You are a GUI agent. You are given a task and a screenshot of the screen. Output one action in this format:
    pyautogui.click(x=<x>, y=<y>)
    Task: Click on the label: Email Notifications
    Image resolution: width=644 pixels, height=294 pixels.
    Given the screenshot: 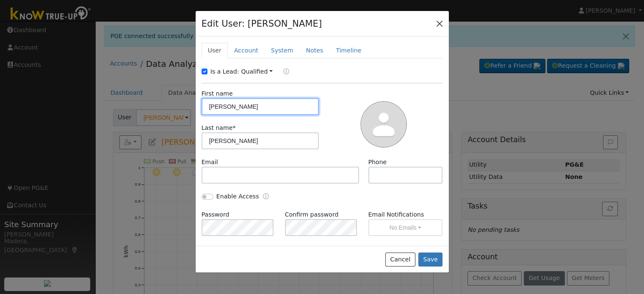 What is the action you would take?
    pyautogui.click(x=405, y=214)
    